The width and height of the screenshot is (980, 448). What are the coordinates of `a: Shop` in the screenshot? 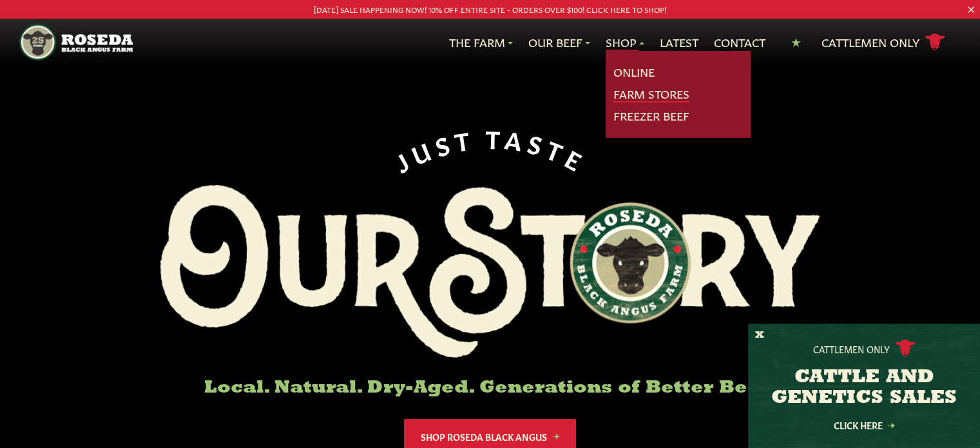 It's located at (625, 43).